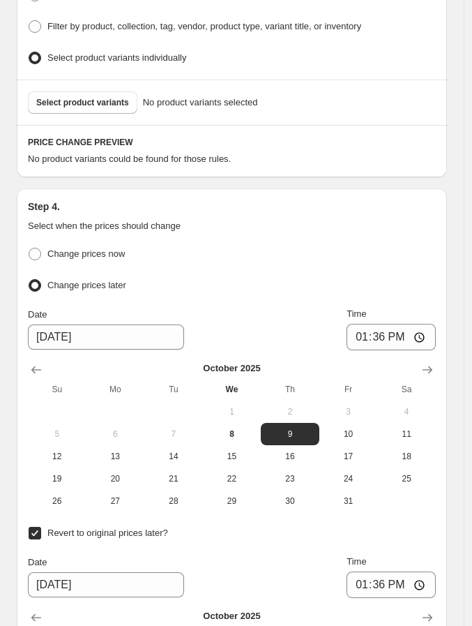 This screenshot has height=626, width=472. What do you see at coordinates (57, 389) in the screenshot?
I see `span: Su` at bounding box center [57, 389].